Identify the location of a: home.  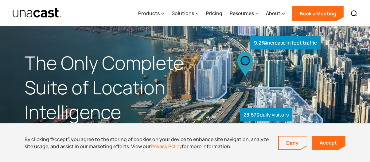
(37, 13).